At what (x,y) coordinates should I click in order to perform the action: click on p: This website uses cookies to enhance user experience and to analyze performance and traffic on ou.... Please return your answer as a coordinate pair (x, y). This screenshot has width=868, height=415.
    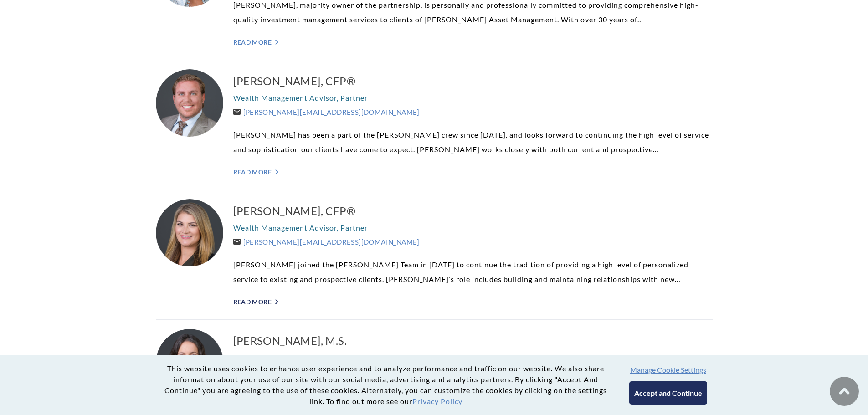
    Looking at the image, I should click on (386, 385).